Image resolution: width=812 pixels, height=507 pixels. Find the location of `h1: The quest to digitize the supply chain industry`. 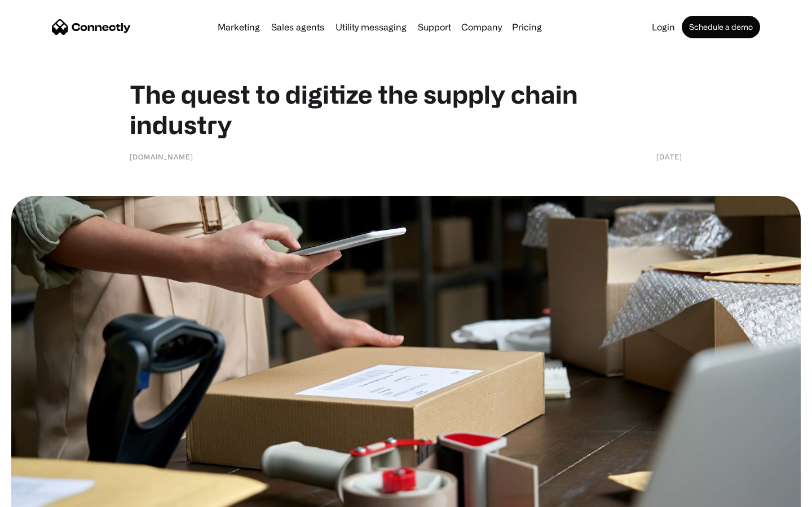

h1: The quest to digitize the supply chain industry is located at coordinates (406, 109).